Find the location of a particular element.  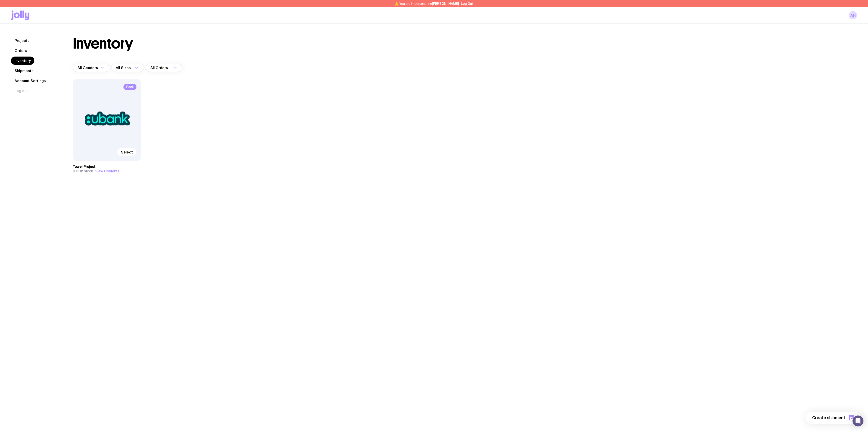

a: Orders is located at coordinates (21, 50).